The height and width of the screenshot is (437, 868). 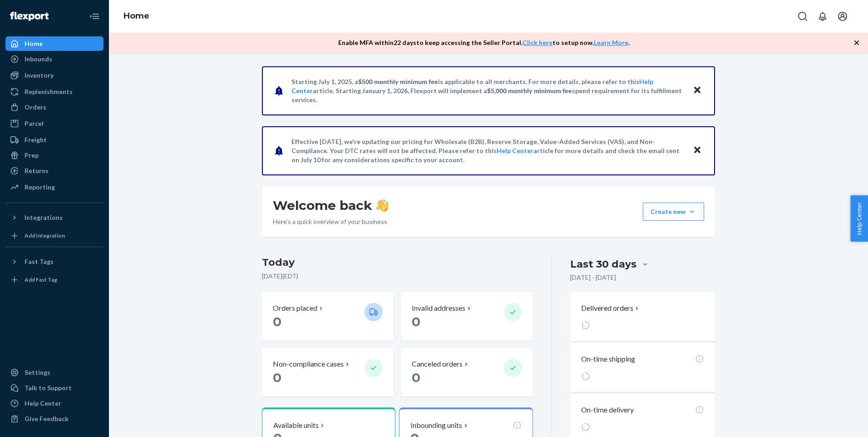 What do you see at coordinates (37, 373) in the screenshot?
I see `div: Settings` at bounding box center [37, 373].